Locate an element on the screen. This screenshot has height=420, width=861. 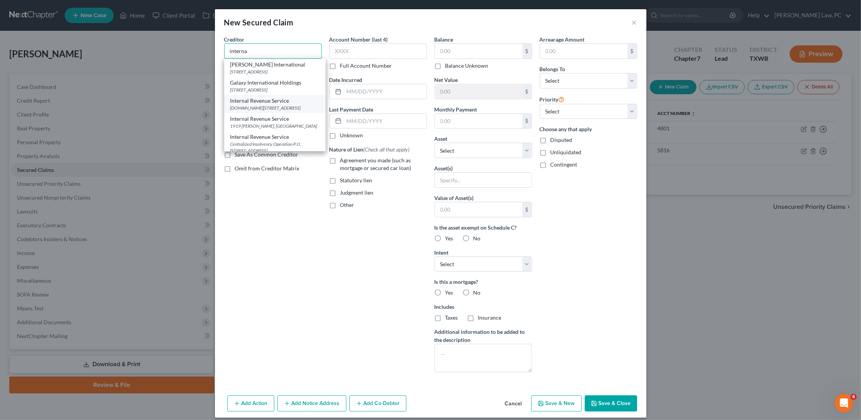
label: Account Number (last 4) is located at coordinates (359, 39).